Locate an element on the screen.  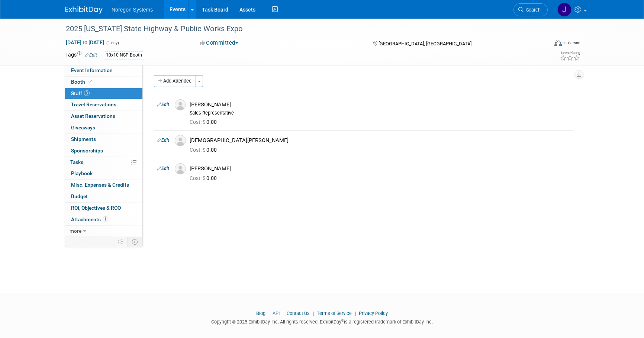
span: Budget is located at coordinates (79, 197).